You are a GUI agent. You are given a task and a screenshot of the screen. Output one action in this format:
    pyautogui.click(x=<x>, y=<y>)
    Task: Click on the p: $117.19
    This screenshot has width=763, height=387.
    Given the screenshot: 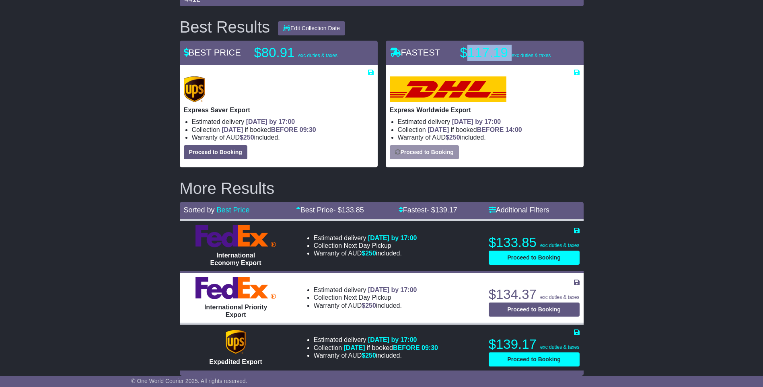 What is the action you would take?
    pyautogui.click(x=510, y=53)
    